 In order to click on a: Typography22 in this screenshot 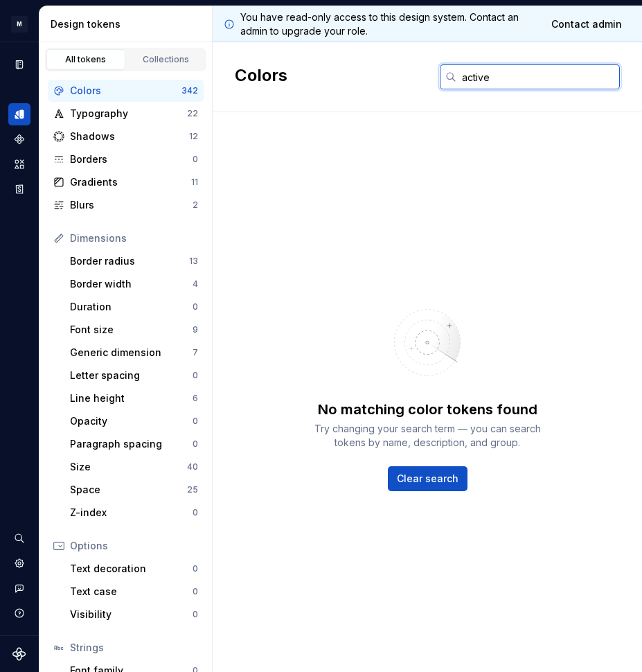, I will do `click(125, 114)`.